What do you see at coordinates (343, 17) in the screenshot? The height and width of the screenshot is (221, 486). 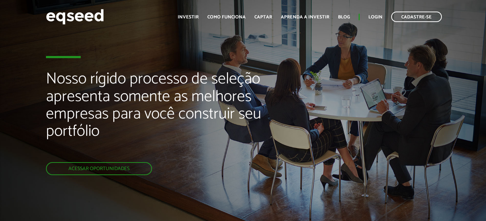 I see `a: Blog` at bounding box center [343, 17].